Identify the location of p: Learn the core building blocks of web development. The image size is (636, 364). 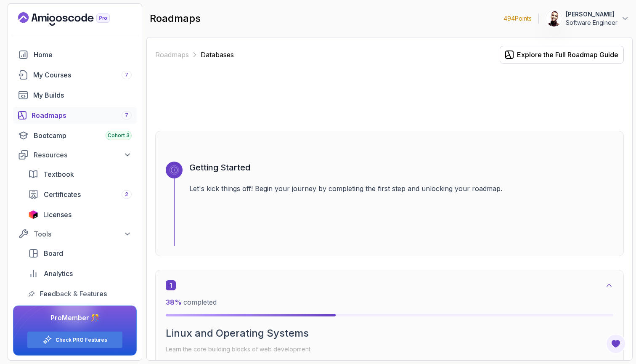
(390, 349).